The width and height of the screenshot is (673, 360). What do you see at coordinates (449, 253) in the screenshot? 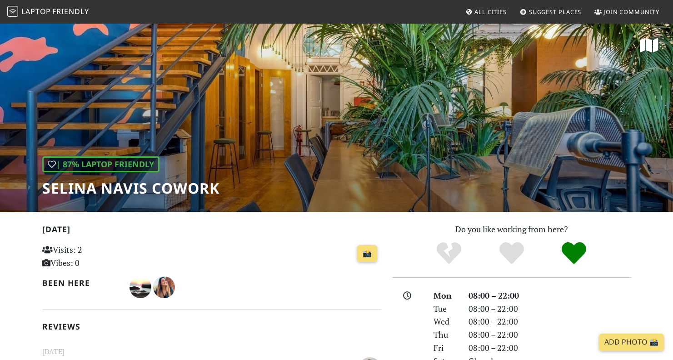
I see `div: No` at bounding box center [449, 253].